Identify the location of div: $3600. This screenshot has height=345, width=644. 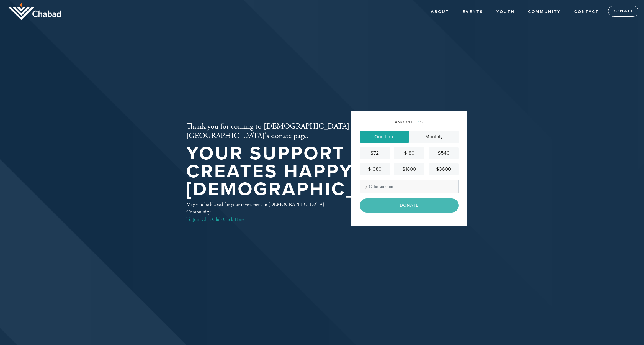
(443, 169).